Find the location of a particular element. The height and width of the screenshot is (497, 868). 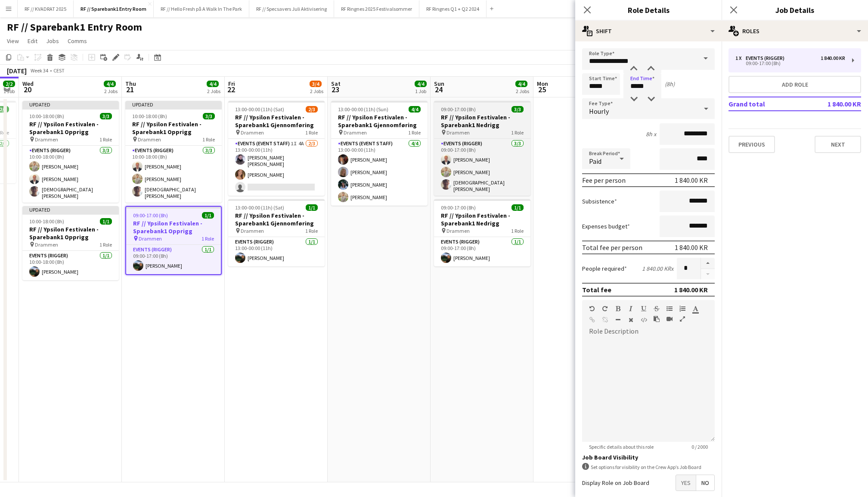

h3: RF // Ypsilon Festivalen - Sparebank1 Gjennomføring is located at coordinates (276, 121).